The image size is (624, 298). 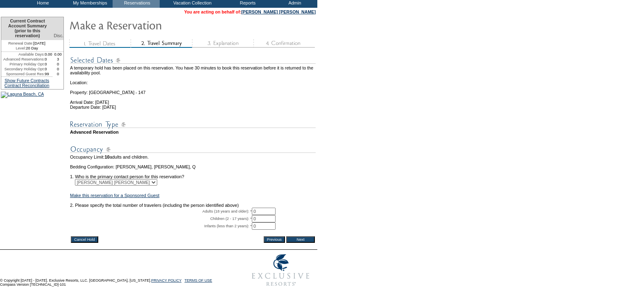 What do you see at coordinates (161, 43) in the screenshot?
I see `img: step2_state2.gif` at bounding box center [161, 43].